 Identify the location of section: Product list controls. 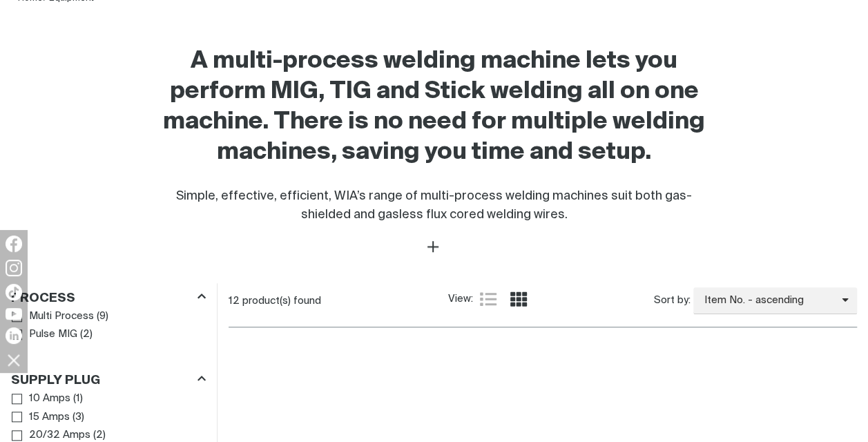
(543, 300).